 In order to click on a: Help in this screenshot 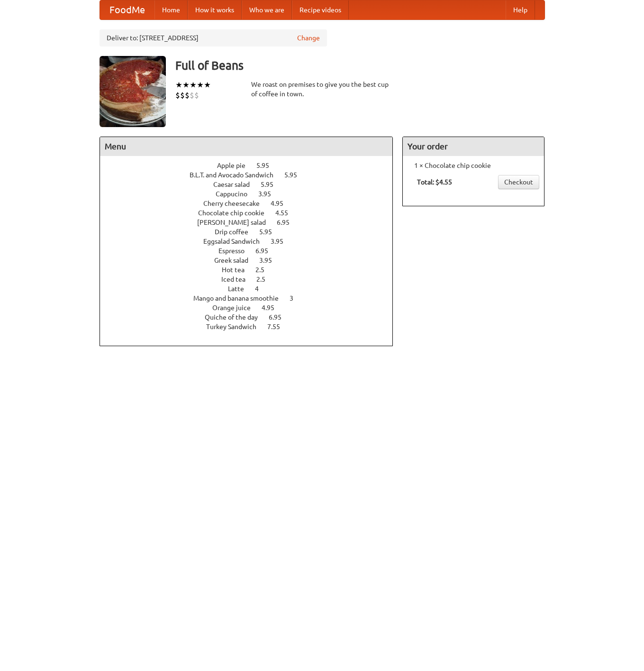, I will do `click(520, 10)`.